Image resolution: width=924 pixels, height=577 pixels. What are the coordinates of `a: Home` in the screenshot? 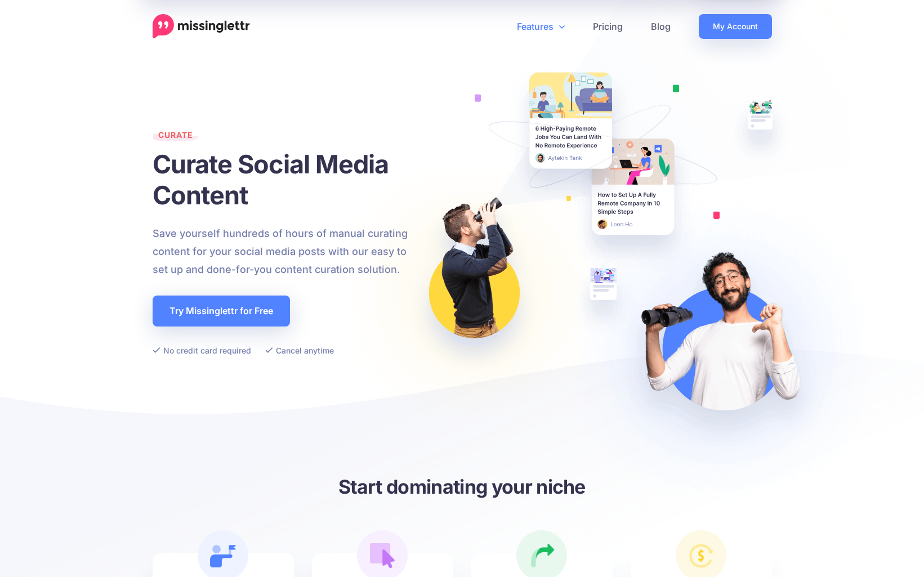 It's located at (201, 27).